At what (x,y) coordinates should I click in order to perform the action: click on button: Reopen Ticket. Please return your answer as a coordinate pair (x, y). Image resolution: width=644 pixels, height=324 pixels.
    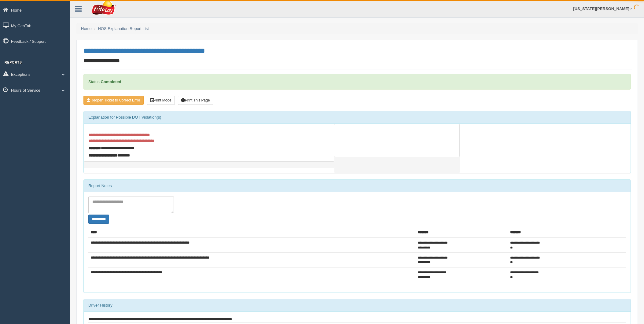
    Looking at the image, I should click on (113, 100).